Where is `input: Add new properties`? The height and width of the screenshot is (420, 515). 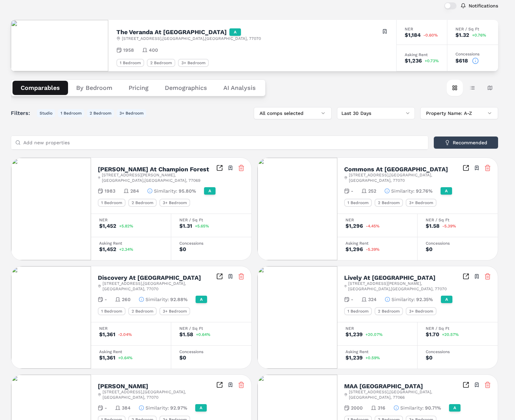
input: Add new properties is located at coordinates (223, 143).